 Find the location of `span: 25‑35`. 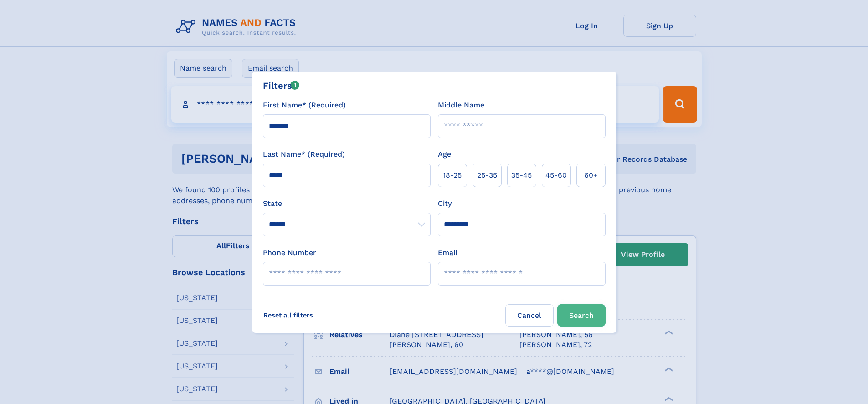

span: 25‑35 is located at coordinates (487, 175).